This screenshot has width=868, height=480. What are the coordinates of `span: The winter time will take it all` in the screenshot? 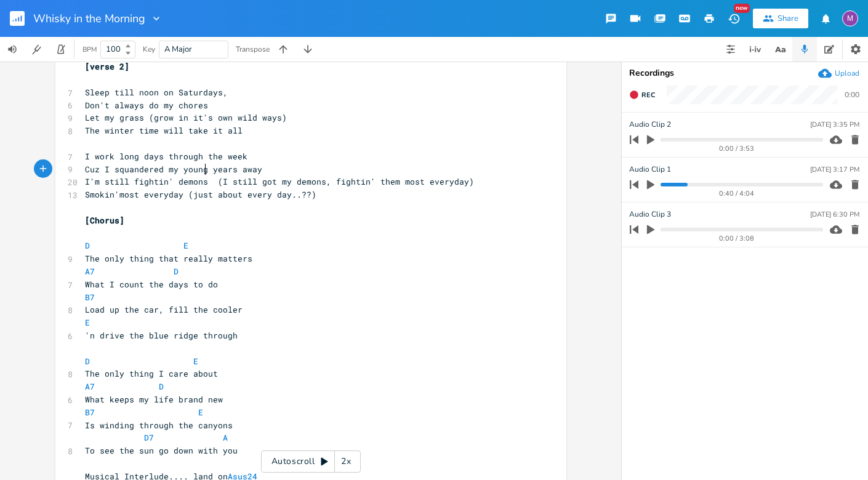 It's located at (164, 130).